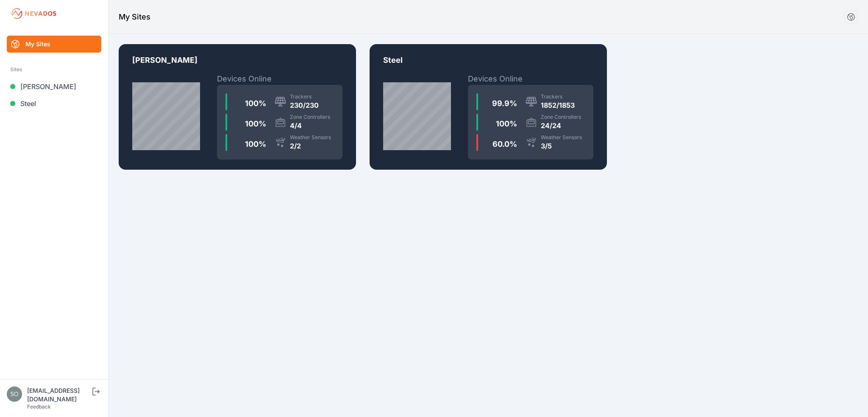 This screenshot has width=868, height=417. Describe the element at coordinates (488, 64) in the screenshot. I see `p: Steel` at that location.